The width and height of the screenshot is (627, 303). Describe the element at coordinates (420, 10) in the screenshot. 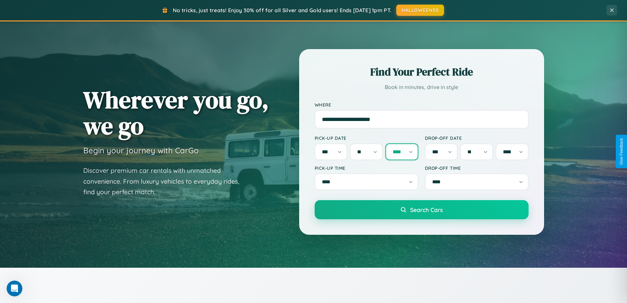

I see `button: HALLOWEEN30` at that location.